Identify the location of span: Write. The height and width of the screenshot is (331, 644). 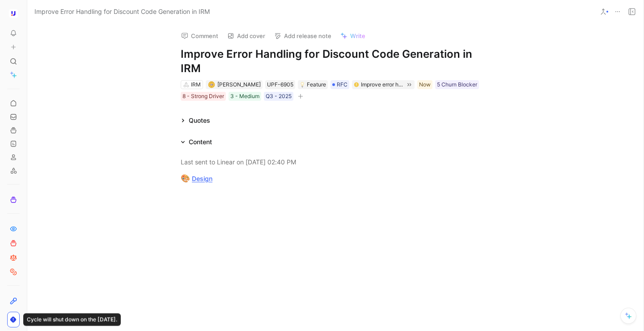
(358, 36).